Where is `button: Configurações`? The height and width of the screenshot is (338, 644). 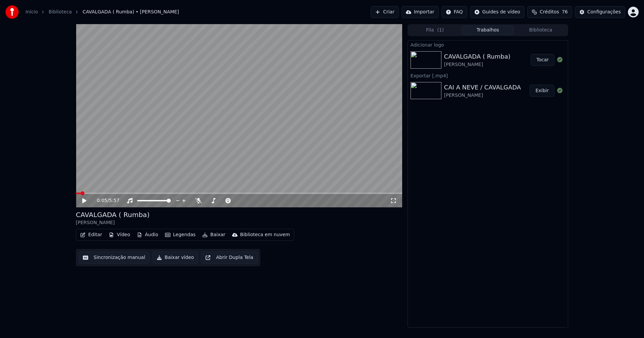
button: Configurações is located at coordinates (600, 12).